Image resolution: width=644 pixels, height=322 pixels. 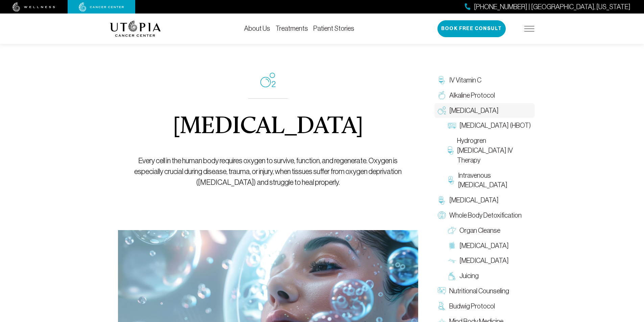 I want to click on a: About Us, so click(x=257, y=28).